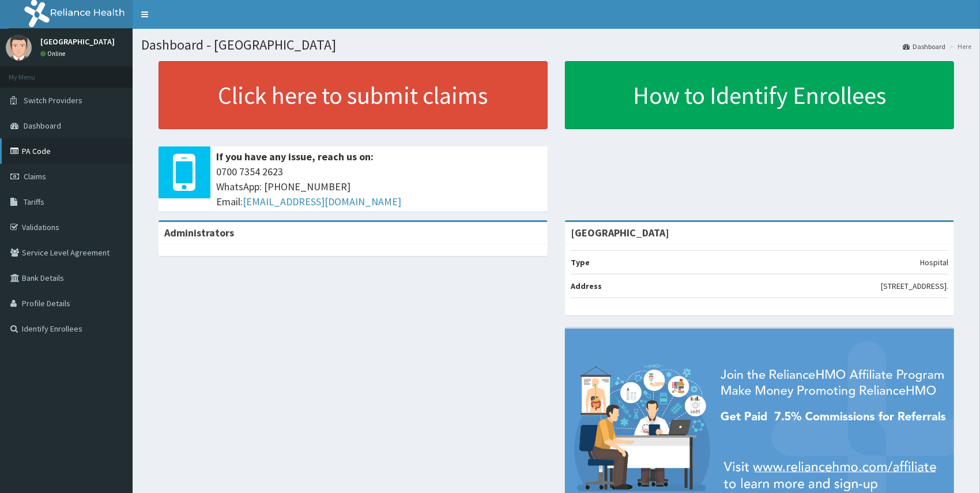 The width and height of the screenshot is (980, 493). What do you see at coordinates (19, 47) in the screenshot?
I see `img: User Image` at bounding box center [19, 47].